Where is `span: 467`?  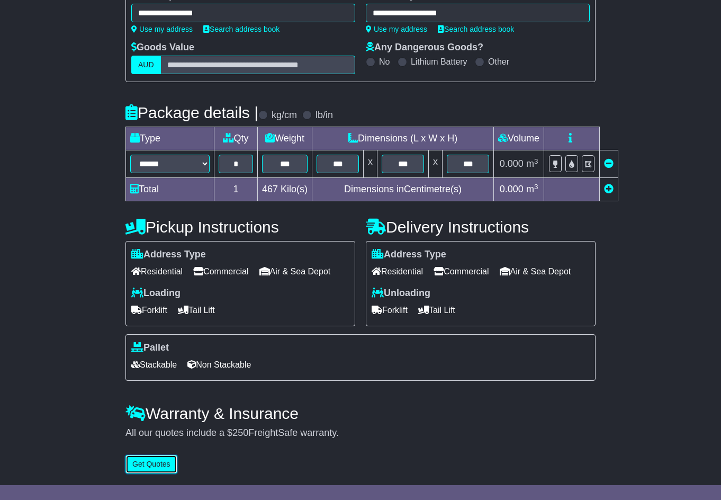 span: 467 is located at coordinates (270, 189).